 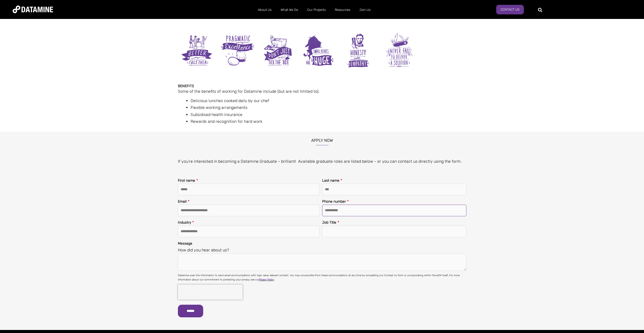 I want to click on span: First name, so click(x=186, y=180).